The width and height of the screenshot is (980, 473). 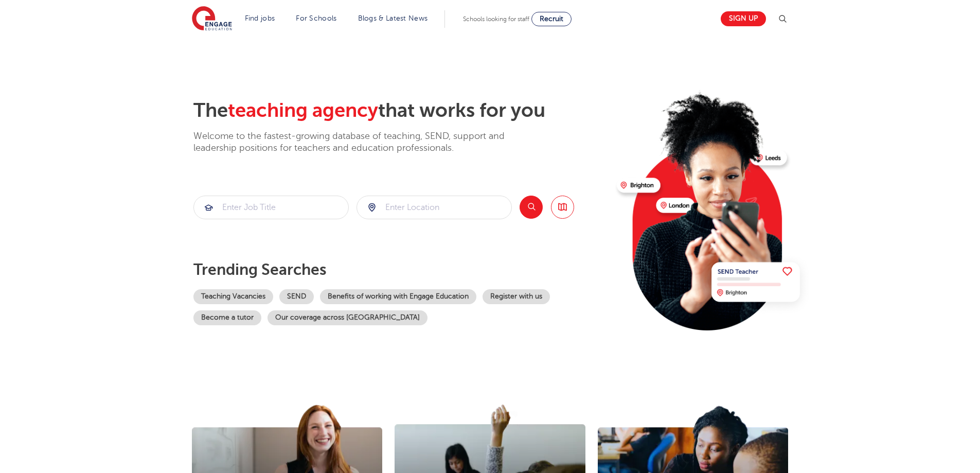 I want to click on img: Engage Education, so click(x=212, y=19).